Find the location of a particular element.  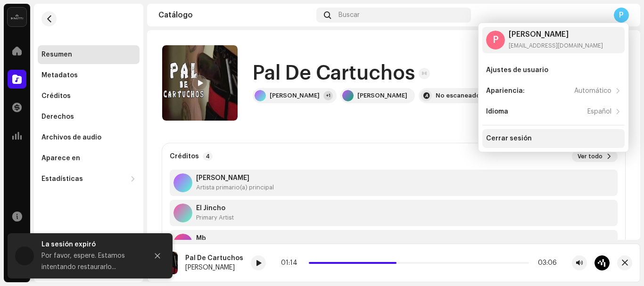

p-badge: 4 is located at coordinates (207, 156).